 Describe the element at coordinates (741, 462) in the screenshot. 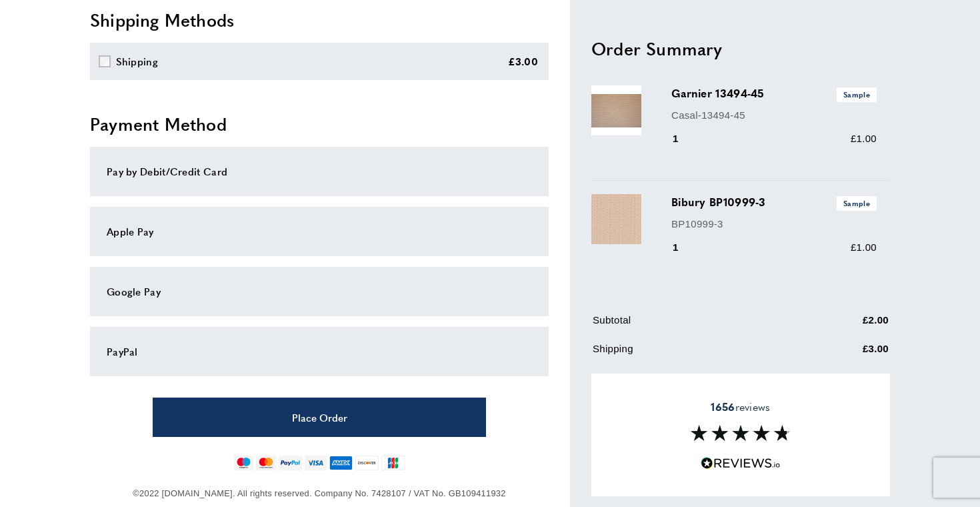

I see `img: Reviews.io 5 stars` at that location.